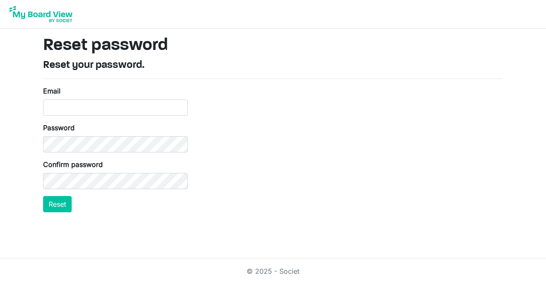 Image resolution: width=546 pixels, height=284 pixels. Describe the element at coordinates (73, 164) in the screenshot. I see `label: Confirm password` at that location.